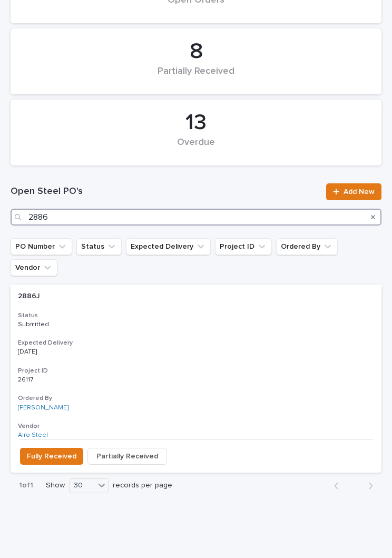 The width and height of the screenshot is (392, 558). What do you see at coordinates (26, 485) in the screenshot?
I see `p: 1 of 1` at bounding box center [26, 485].